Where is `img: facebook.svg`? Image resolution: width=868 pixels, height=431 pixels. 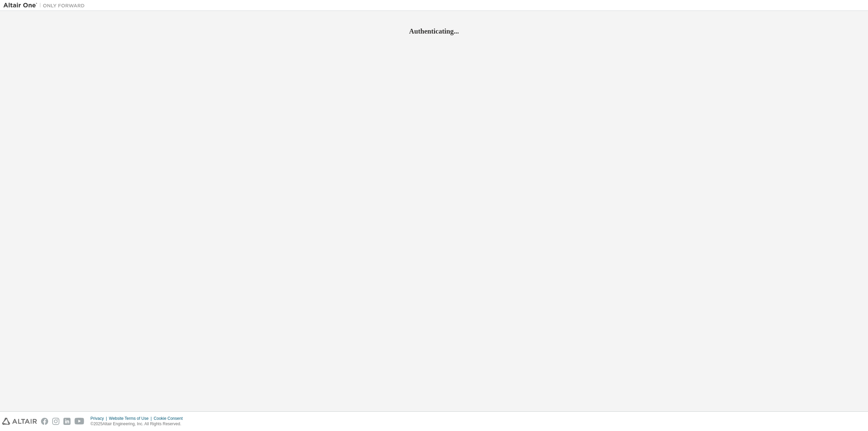
img: facebook.svg is located at coordinates (45, 421).